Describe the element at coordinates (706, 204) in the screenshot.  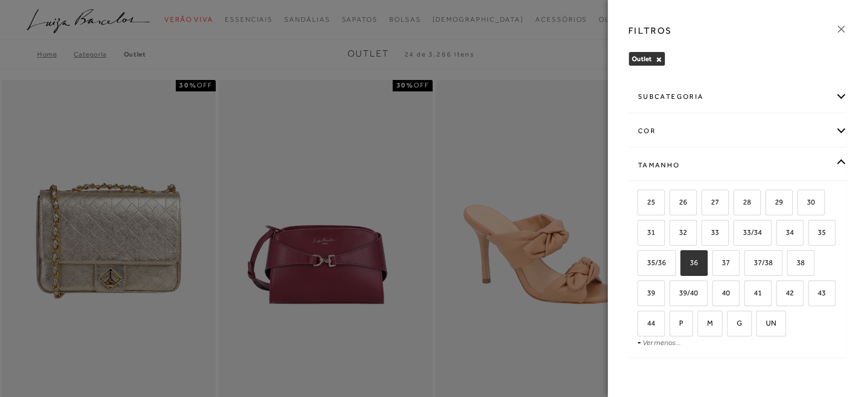
I see `input: 27` at that location.